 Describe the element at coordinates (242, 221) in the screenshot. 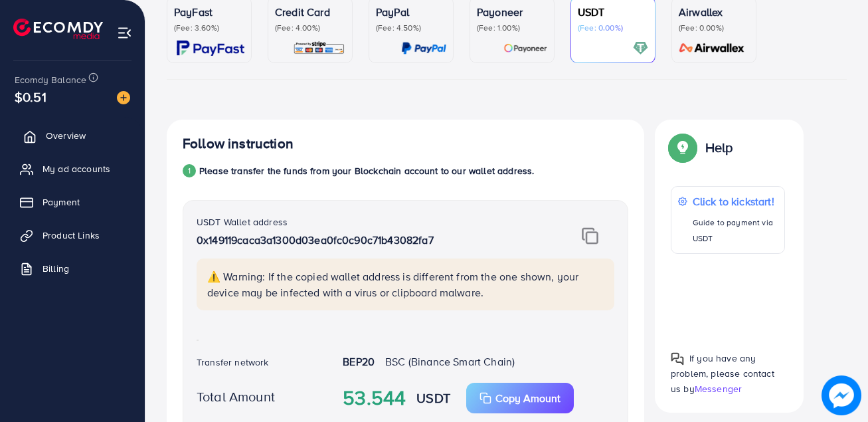

I see `label: USDT Wallet address` at that location.